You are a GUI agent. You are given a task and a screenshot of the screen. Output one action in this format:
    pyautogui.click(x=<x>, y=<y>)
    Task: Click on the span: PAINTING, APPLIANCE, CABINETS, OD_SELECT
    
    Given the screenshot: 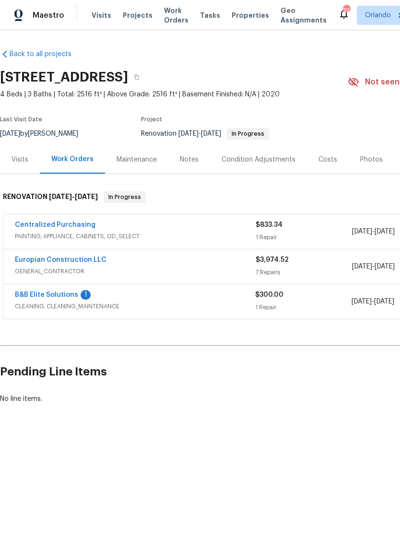 What is the action you would take?
    pyautogui.click(x=135, y=236)
    